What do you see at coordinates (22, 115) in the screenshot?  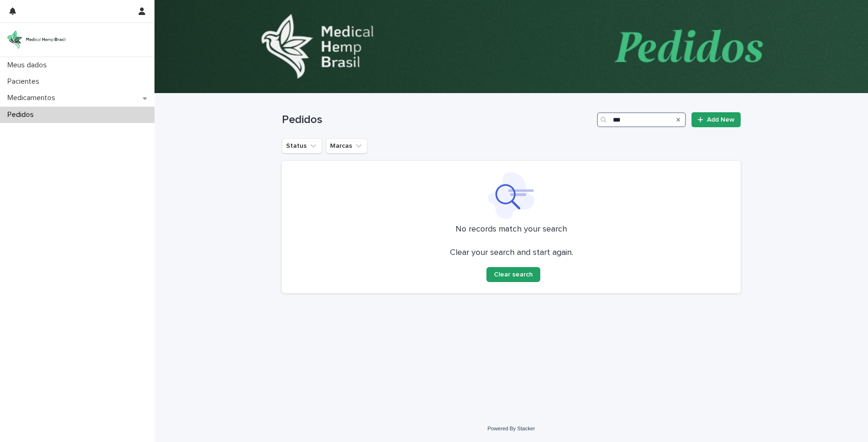 I see `p: Pedidos` at bounding box center [22, 115].